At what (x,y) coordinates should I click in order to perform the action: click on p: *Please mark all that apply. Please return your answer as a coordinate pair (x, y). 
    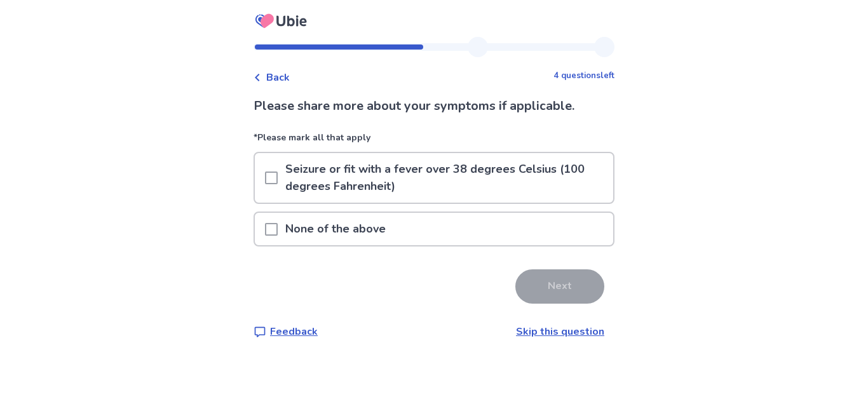
    Looking at the image, I should click on (434, 141).